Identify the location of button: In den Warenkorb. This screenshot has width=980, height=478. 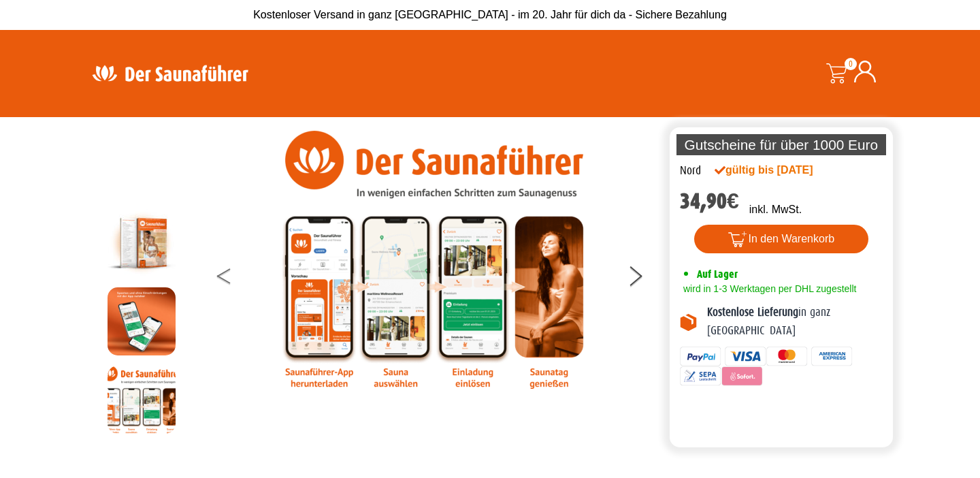
(782, 239).